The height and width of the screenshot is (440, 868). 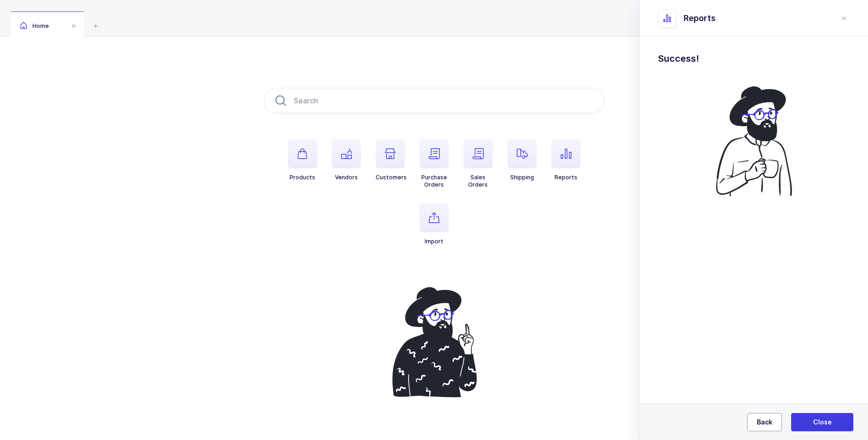 I want to click on img: coffee.svg, so click(x=754, y=141).